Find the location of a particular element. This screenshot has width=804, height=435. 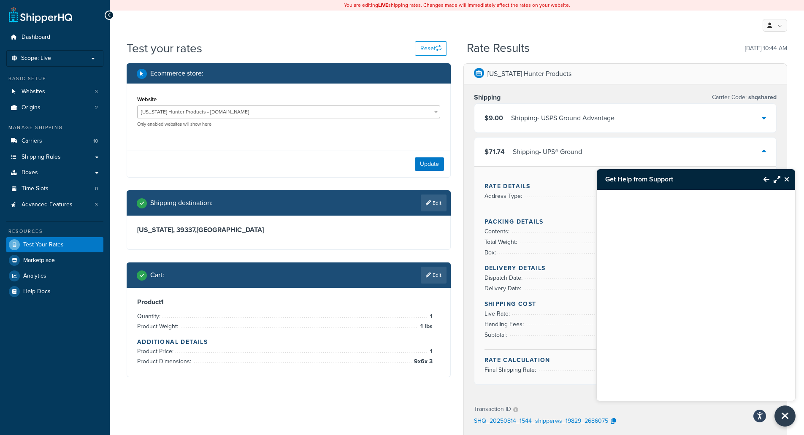

span: Shipping Rules is located at coordinates (41, 157).